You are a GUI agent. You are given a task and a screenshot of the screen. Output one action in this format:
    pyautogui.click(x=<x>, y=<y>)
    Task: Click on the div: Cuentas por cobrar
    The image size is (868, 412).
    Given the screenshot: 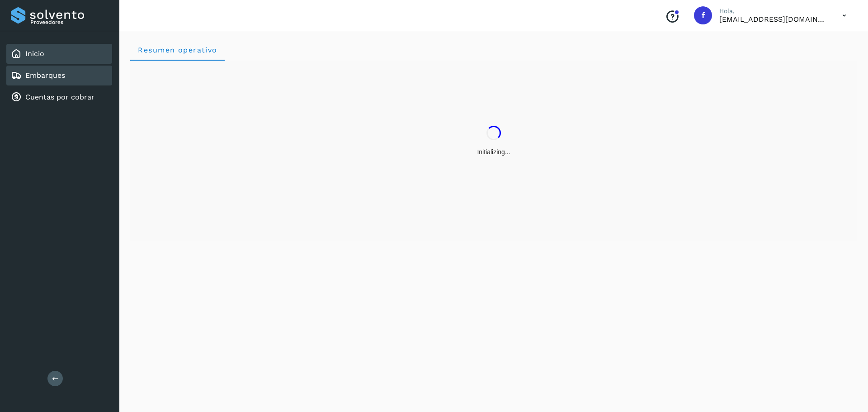 What is the action you would take?
    pyautogui.click(x=59, y=97)
    